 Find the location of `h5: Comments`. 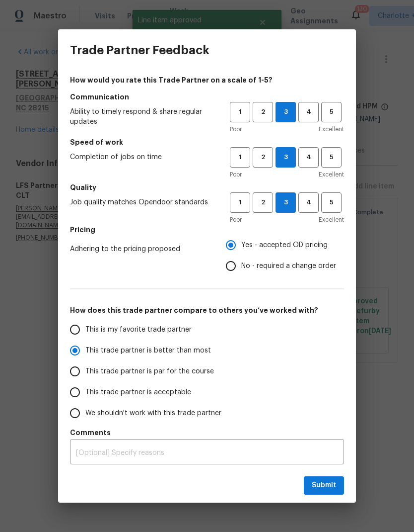

h5: Comments is located at coordinates (207, 432).